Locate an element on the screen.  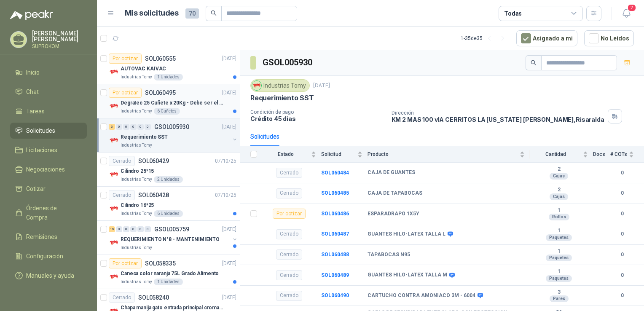
div: Cajas is located at coordinates (558, 176).